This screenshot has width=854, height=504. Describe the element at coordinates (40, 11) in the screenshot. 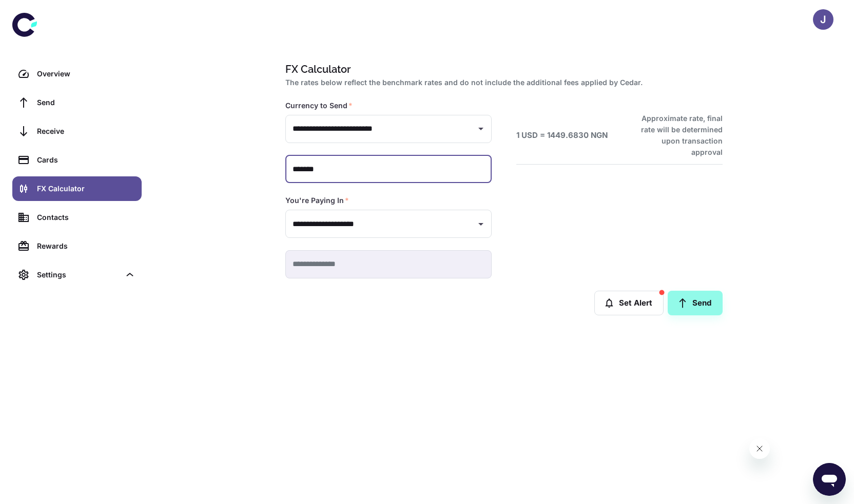

I see `span: Hi. Need any help?` at that location.